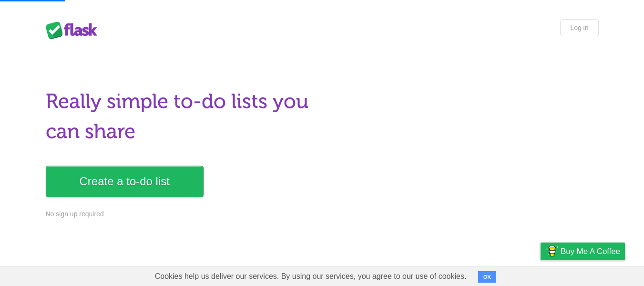  I want to click on span: Buy me a coffee, so click(590, 251).